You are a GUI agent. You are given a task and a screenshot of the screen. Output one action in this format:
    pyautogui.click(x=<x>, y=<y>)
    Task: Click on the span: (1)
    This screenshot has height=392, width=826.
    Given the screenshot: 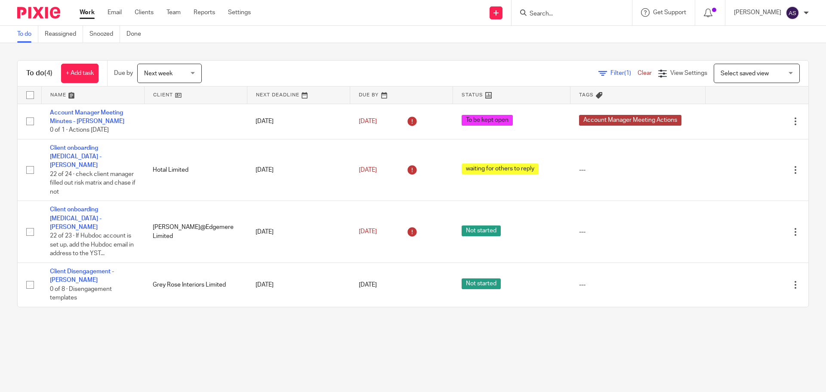 What is the action you would take?
    pyautogui.click(x=628, y=73)
    